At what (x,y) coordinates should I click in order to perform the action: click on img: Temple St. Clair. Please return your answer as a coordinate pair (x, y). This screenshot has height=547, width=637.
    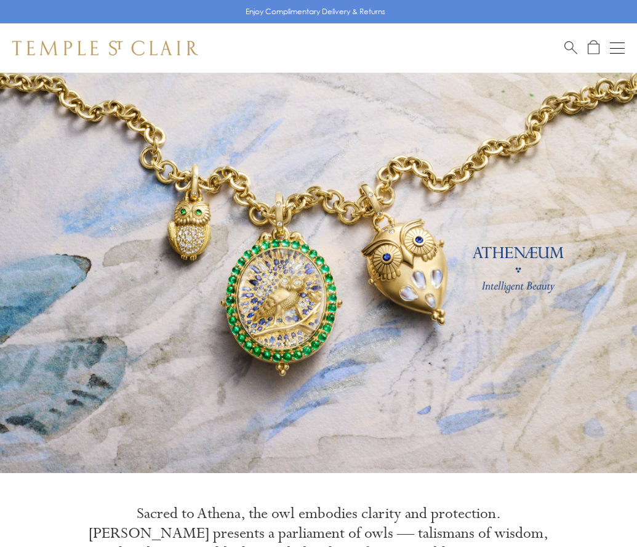
    Looking at the image, I should click on (105, 48).